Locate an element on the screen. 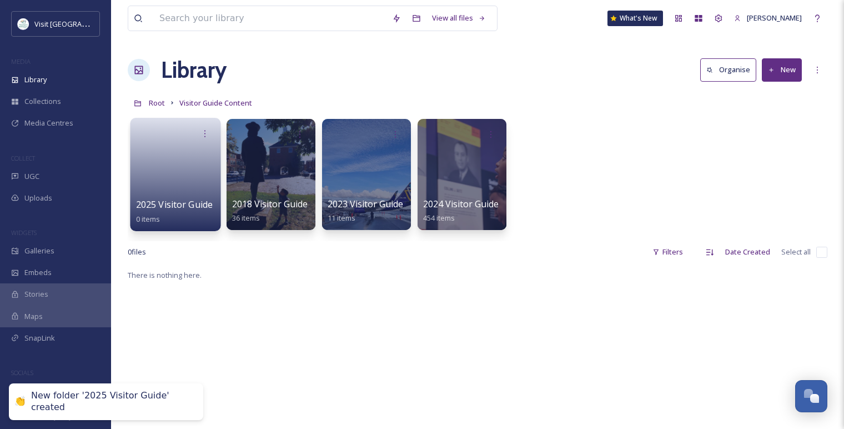 This screenshot has height=429, width=844. span: Embeds is located at coordinates (38, 272).